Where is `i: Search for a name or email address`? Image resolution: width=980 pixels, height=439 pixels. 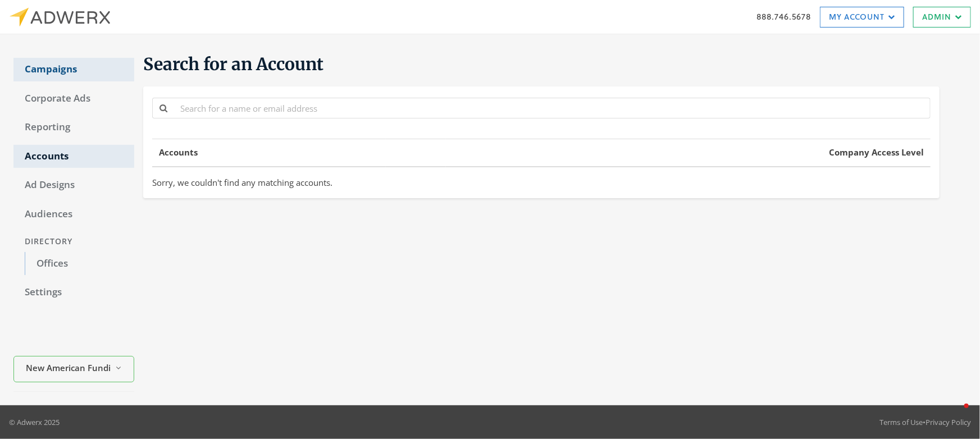 i: Search for a name or email address is located at coordinates (163, 108).